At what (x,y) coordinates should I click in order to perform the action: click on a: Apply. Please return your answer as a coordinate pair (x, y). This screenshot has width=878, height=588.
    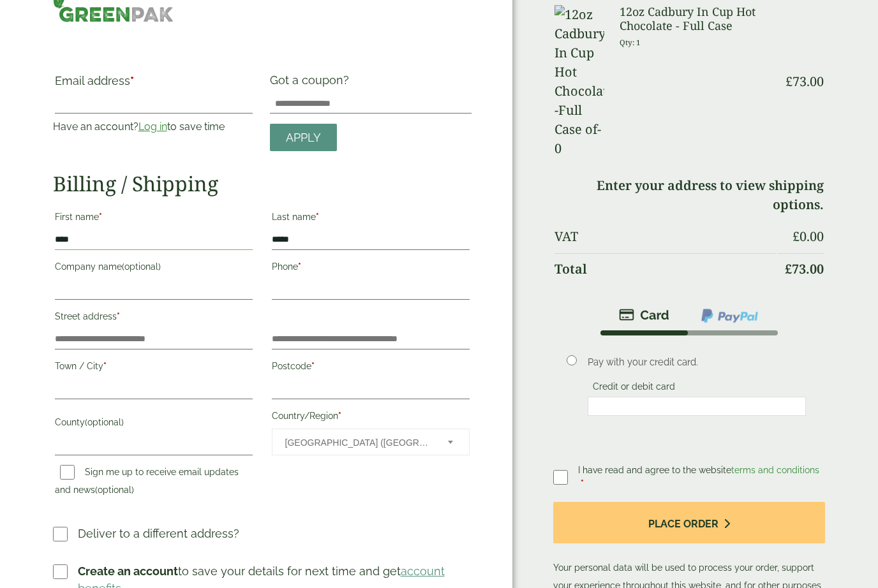
    Looking at the image, I should click on (304, 137).